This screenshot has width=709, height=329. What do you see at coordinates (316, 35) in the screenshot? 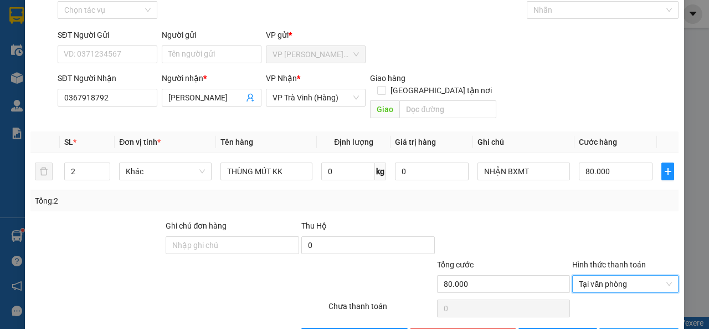
I see `div: VP gửi` at bounding box center [316, 35].